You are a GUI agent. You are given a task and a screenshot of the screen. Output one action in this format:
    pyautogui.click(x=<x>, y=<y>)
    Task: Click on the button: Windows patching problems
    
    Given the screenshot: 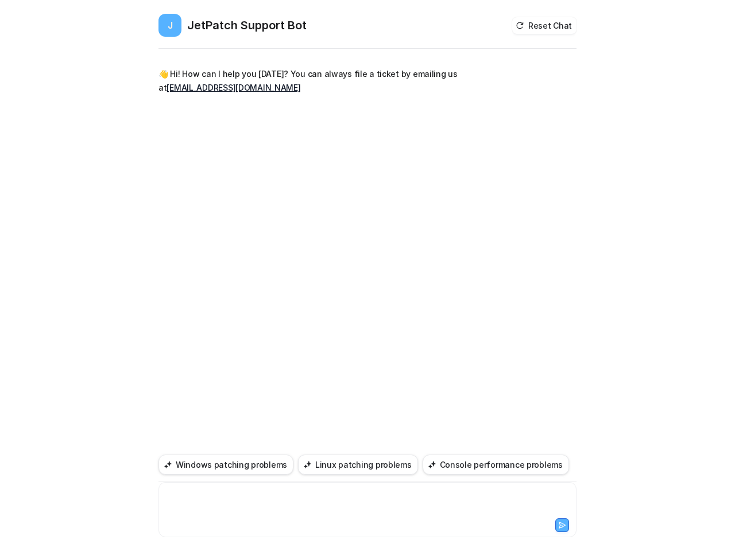 What is the action you would take?
    pyautogui.click(x=226, y=465)
    